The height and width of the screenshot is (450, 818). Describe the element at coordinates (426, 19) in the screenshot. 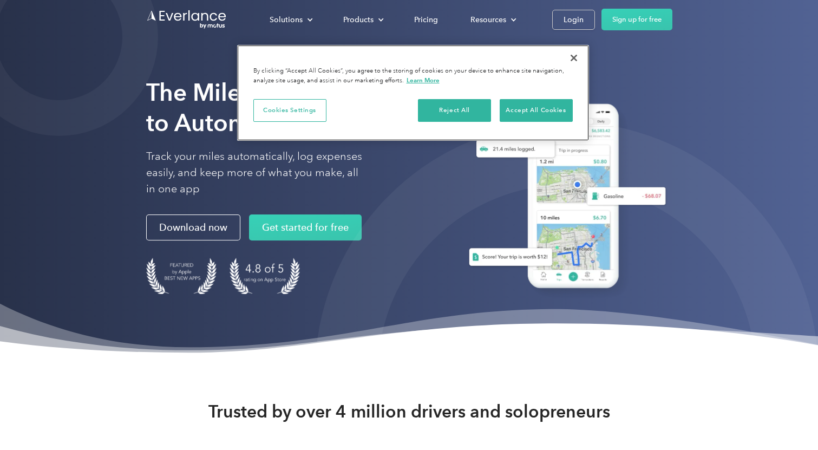

I see `div: Pricing` at that location.